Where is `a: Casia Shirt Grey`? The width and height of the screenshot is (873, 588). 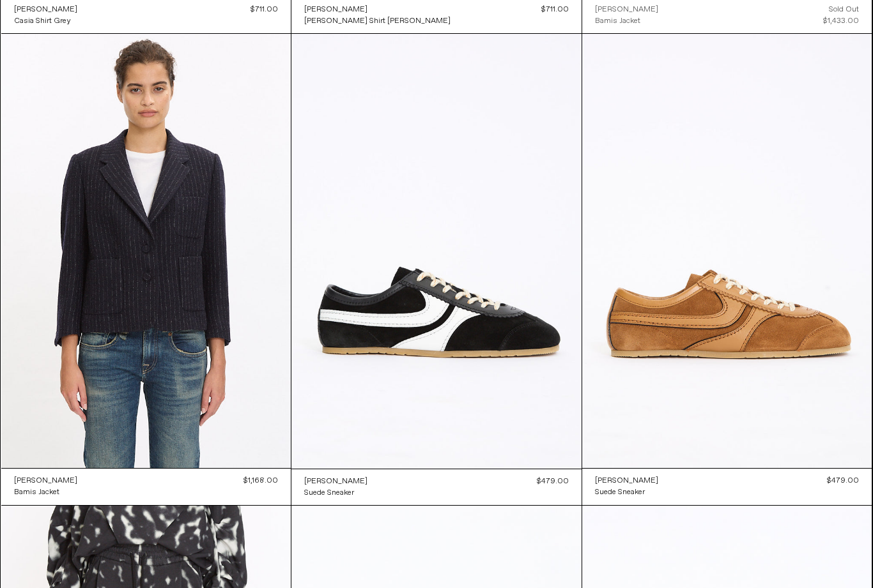
a: Casia Shirt Grey is located at coordinates (46, 21).